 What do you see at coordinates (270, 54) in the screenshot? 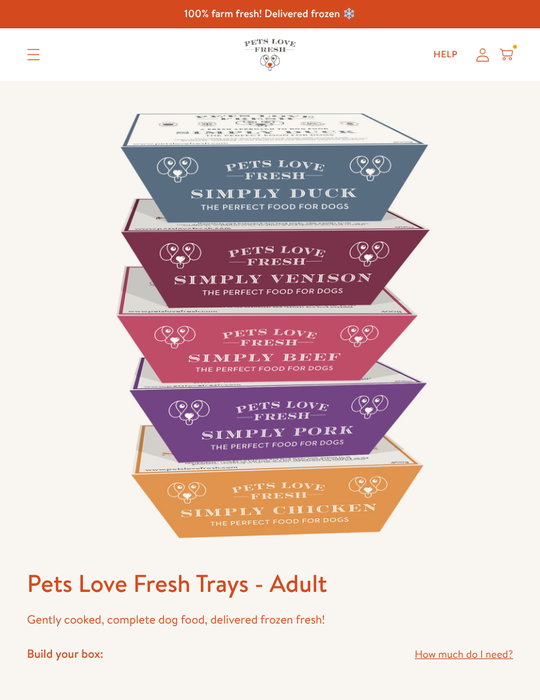
I see `img: Pets Love Fresh` at bounding box center [270, 54].